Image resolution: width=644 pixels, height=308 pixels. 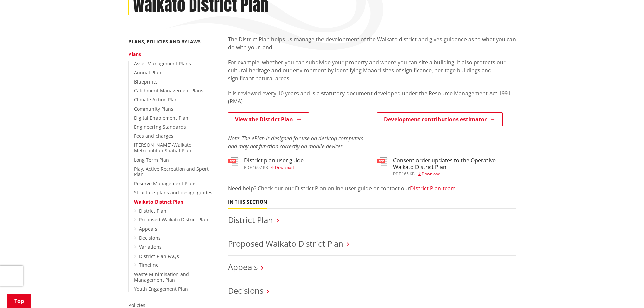 I want to click on a: Consent order updates to the Operative Waikato District Plan pdf,165 KB Download, so click(x=446, y=166).